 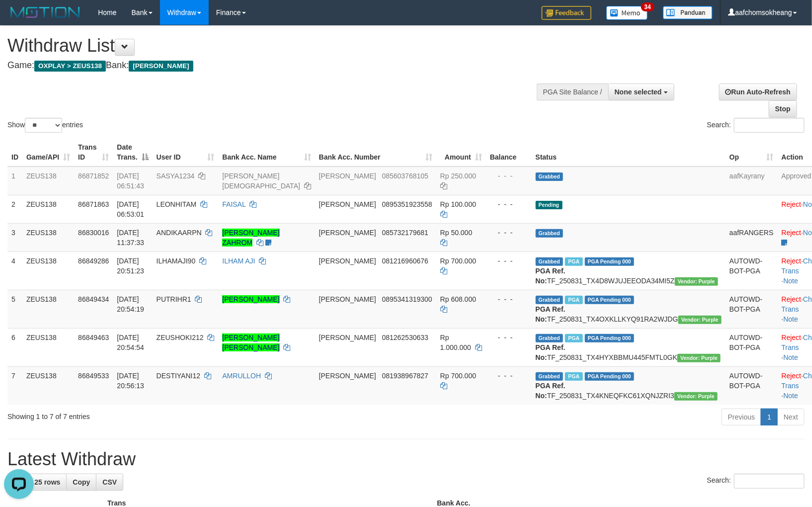 I want to click on a: FAISAL, so click(x=234, y=204).